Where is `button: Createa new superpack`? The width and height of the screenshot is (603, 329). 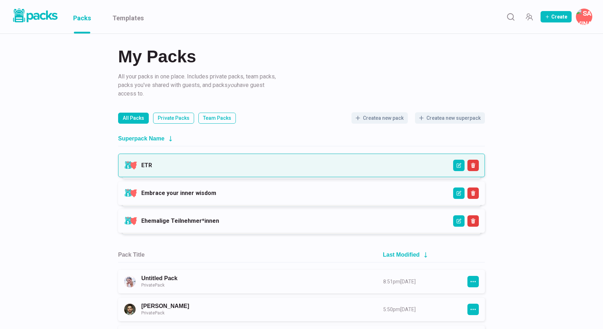 button: Createa new superpack is located at coordinates (450, 118).